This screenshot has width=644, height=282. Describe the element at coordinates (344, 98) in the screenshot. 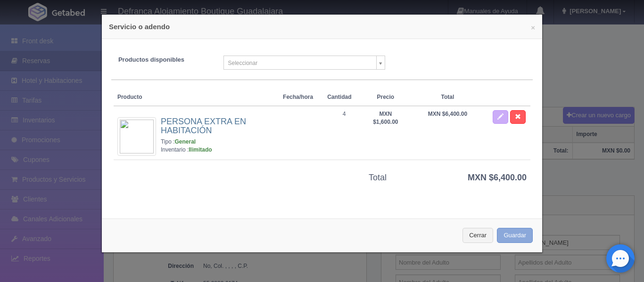

I see `th: Cantidad` at that location.